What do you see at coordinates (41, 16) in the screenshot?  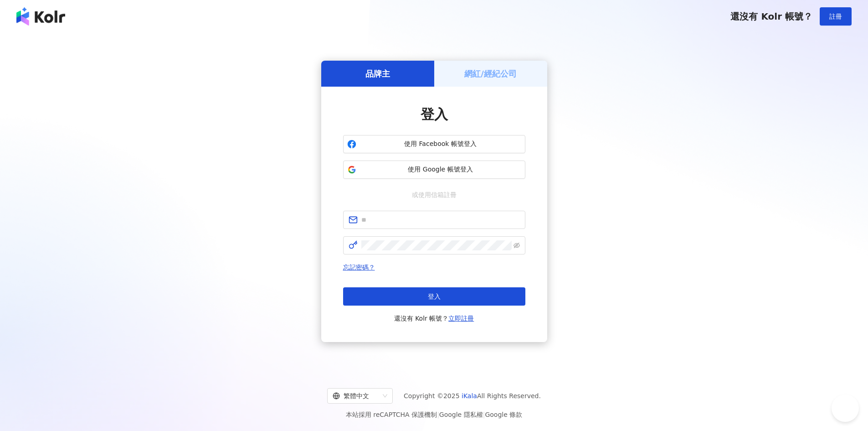 I see `img: logo` at bounding box center [41, 16].